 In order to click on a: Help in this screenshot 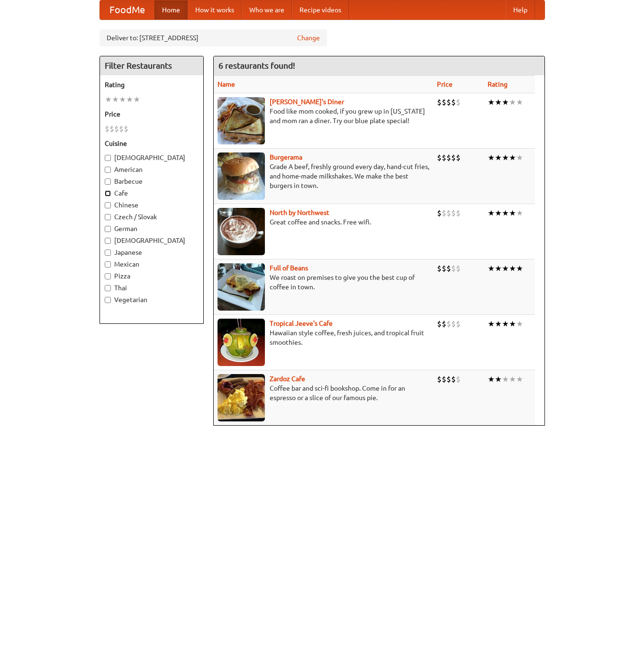, I will do `click(520, 10)`.